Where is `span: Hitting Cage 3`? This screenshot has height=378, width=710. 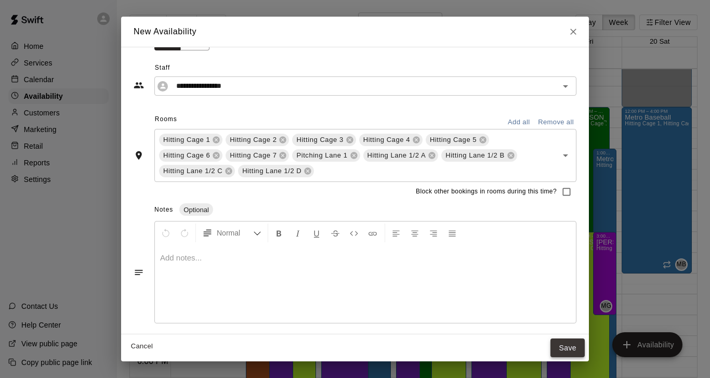
span: Hitting Cage 3 is located at coordinates (320, 140).